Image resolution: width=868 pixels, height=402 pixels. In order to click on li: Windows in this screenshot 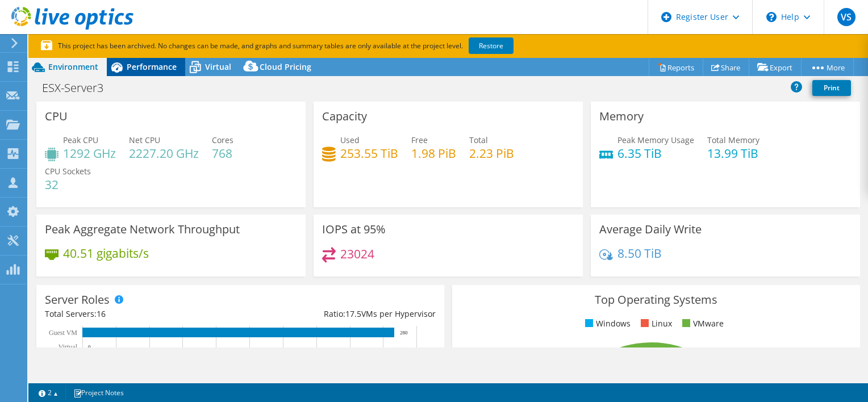, I will do `click(606, 324)`.